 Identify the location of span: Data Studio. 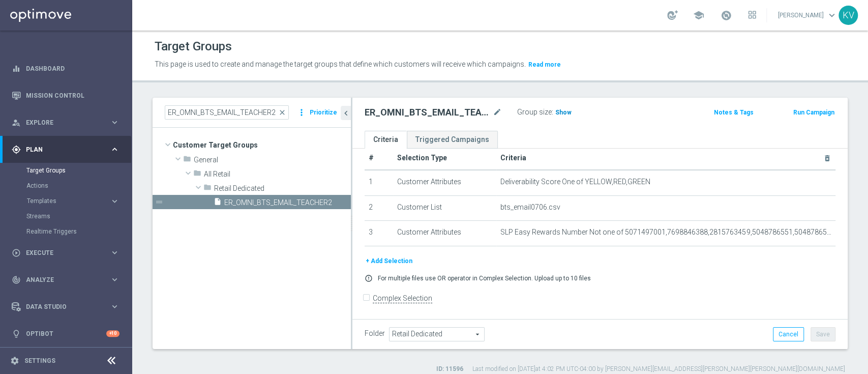
(67, 307).